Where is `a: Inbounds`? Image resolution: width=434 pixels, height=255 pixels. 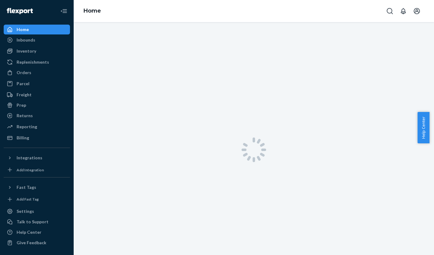 a: Inbounds is located at coordinates (37, 40).